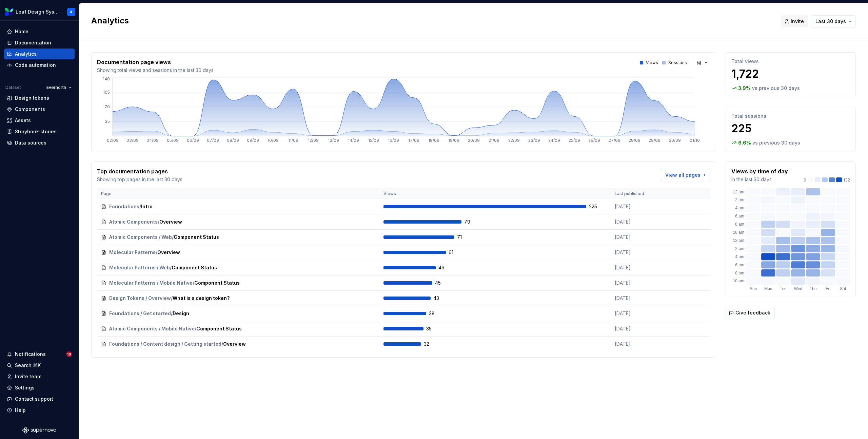 The height and width of the screenshot is (439, 868). I want to click on div: Design tokens, so click(32, 98).